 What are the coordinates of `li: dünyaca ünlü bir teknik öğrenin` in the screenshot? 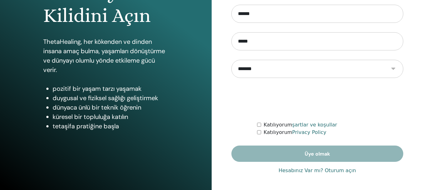 It's located at (111, 107).